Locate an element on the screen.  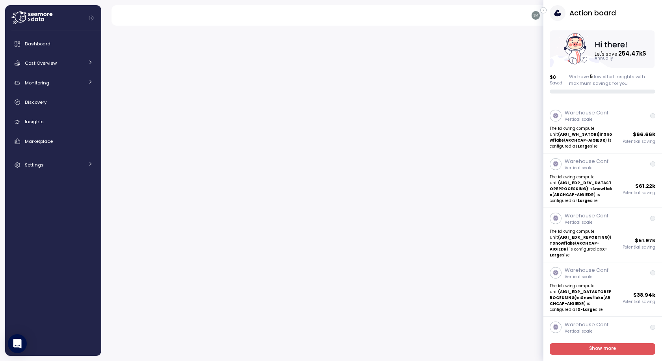
div: We have low effort insights with maximum savings for you is located at coordinates (612, 80).